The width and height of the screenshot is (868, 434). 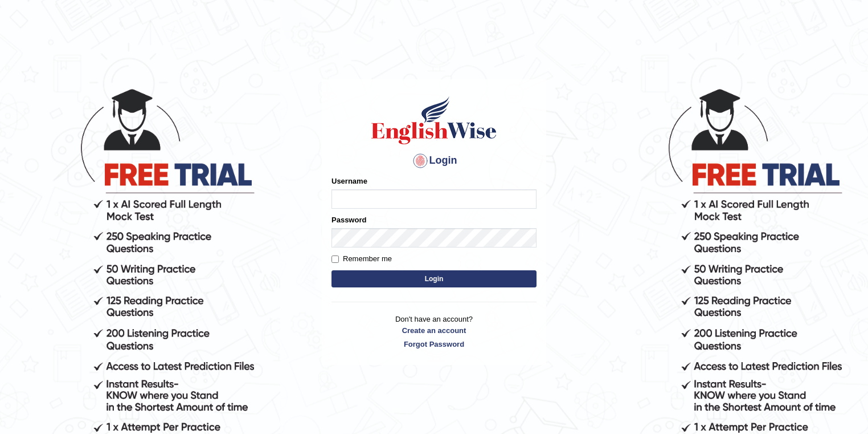 What do you see at coordinates (348, 220) in the screenshot?
I see `label: Password` at bounding box center [348, 220].